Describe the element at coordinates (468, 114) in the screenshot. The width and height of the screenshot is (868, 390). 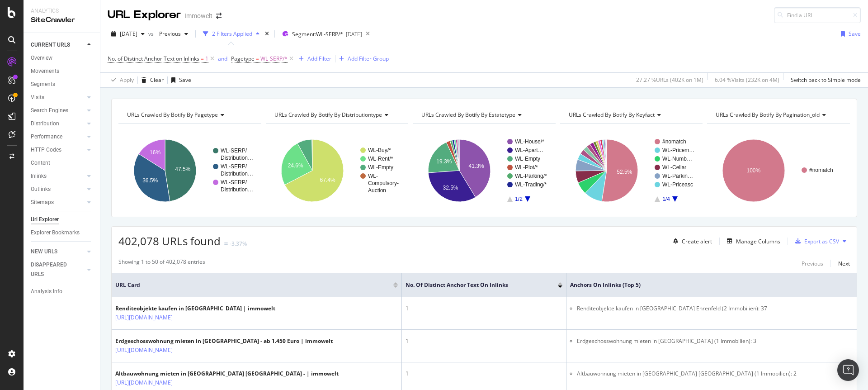
I see `span: URLs Crawled By Botify By estatetype` at that location.